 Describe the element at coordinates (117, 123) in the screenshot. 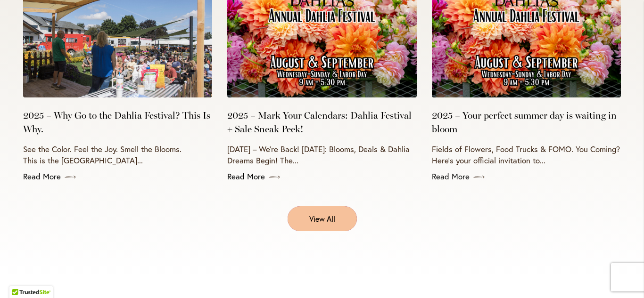

I see `a: 2025 – Why Go to the Dahlia Festival? This Is Why.` at that location.